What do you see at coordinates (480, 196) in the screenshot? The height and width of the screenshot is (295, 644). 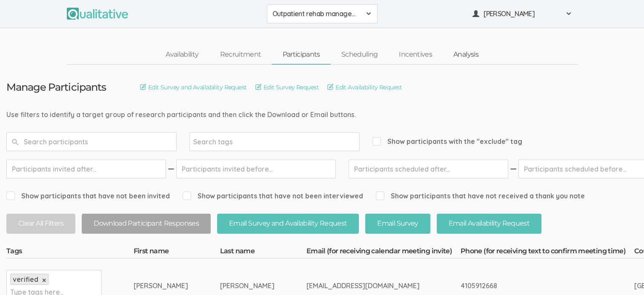 I see `span: Show participants that have not received a thank you note` at bounding box center [480, 196].